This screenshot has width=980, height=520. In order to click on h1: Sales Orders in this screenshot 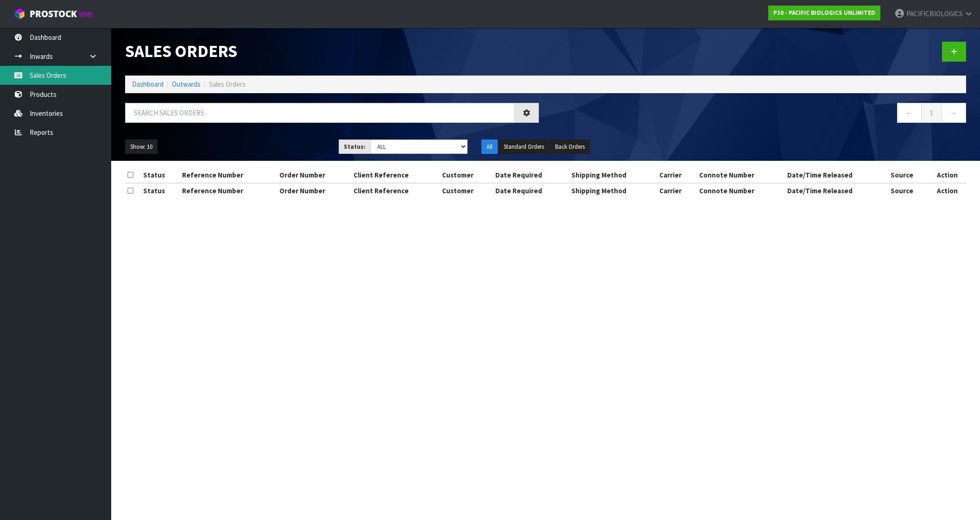, I will do `click(332, 51)`.